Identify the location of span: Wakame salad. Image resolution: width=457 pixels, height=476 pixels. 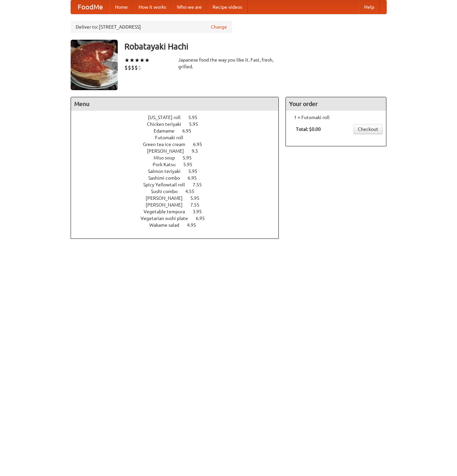
(167, 225).